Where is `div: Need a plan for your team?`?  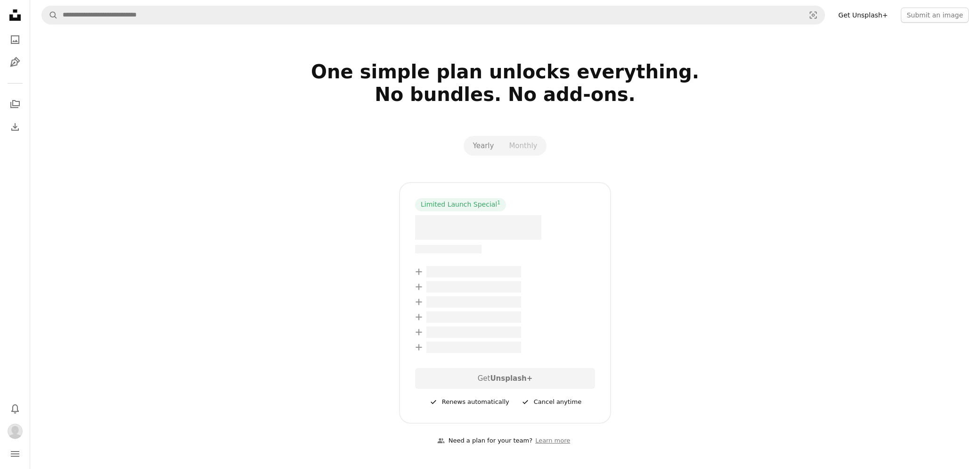 div: Need a plan for your team? is located at coordinates (485, 441).